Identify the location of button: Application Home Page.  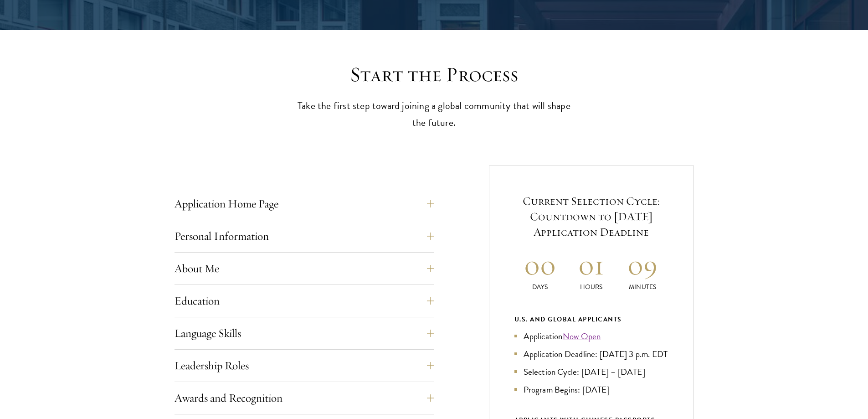
(304, 204).